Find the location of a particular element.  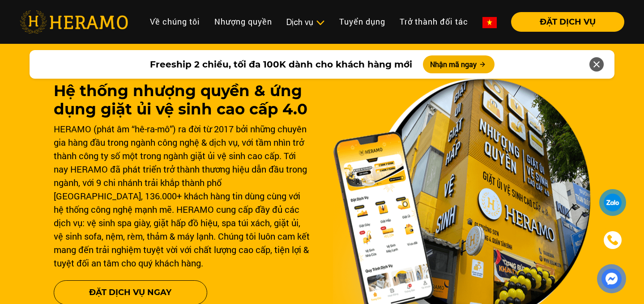

span: Freeship 2 chiều, tối đa 100K dành cho khách hàng mới is located at coordinates (281, 64).